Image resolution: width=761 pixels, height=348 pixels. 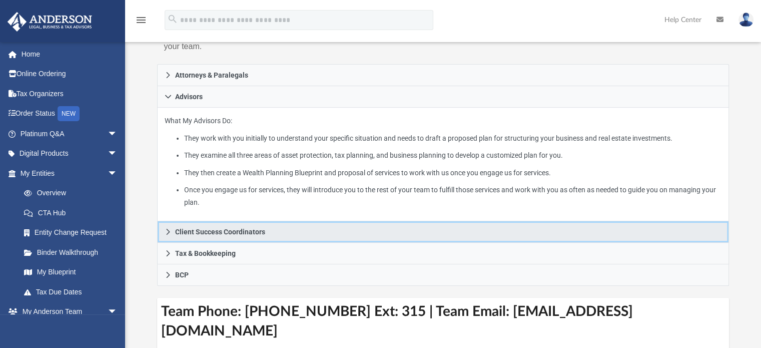 I want to click on li: They work with you initially to understand your specific situation and needs to draft a proposed ..., so click(x=453, y=138).